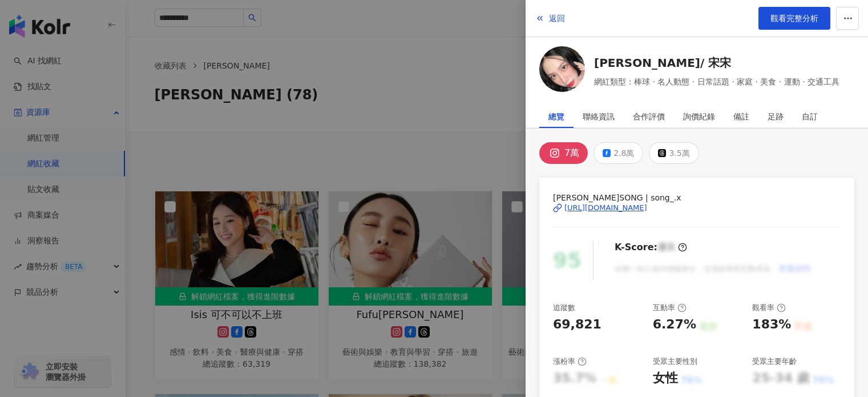  What do you see at coordinates (557, 18) in the screenshot?
I see `span: 返回` at bounding box center [557, 18].